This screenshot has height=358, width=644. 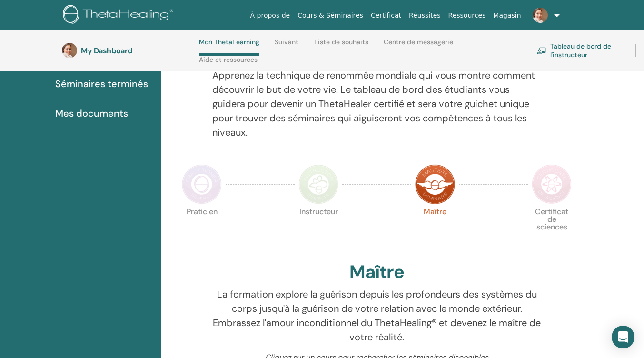 I want to click on h2: Maître, so click(x=377, y=272).